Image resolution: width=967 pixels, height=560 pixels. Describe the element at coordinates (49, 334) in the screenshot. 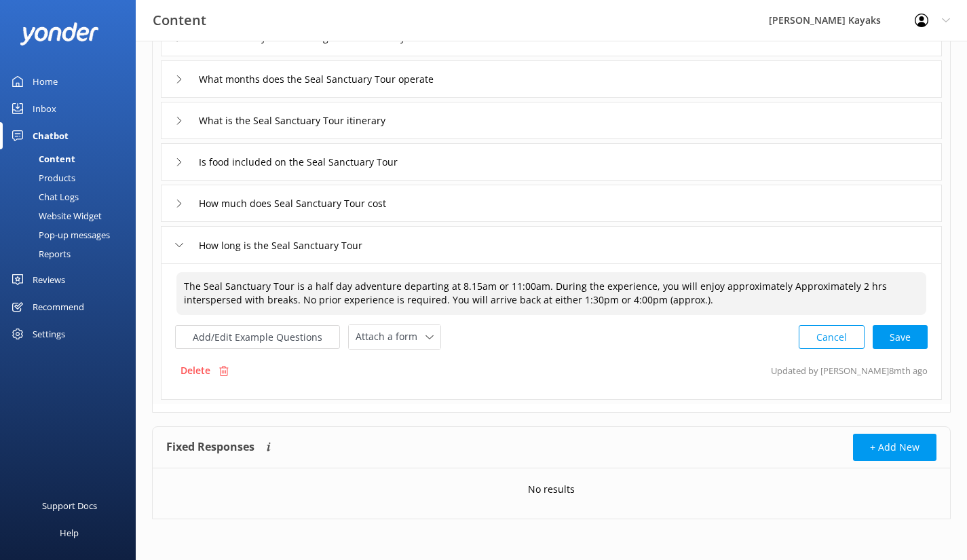

I see `div: Settings` at that location.